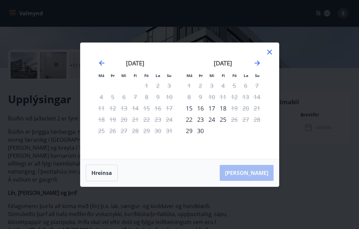 The height and width of the screenshot is (229, 359). What do you see at coordinates (146, 131) in the screenshot?
I see `td: Not available. föstudagur, 29. ágúst 2025` at bounding box center [146, 131].